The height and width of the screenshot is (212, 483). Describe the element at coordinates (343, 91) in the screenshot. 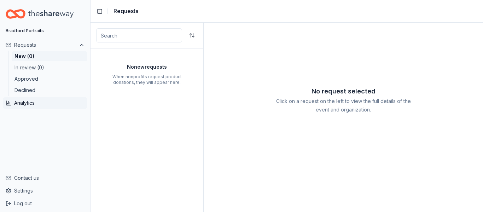

I see `p: No request selected` at that location.